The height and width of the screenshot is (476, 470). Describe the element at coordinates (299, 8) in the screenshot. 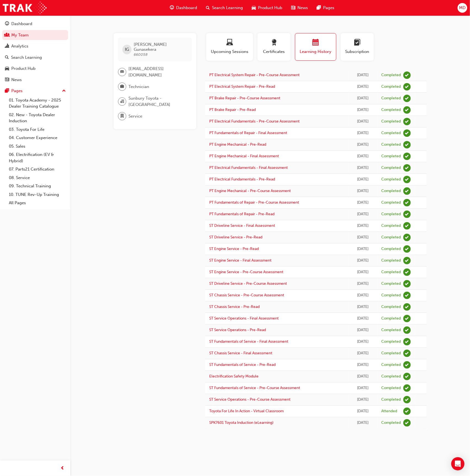

I see `a: news-iconNews` at that location.